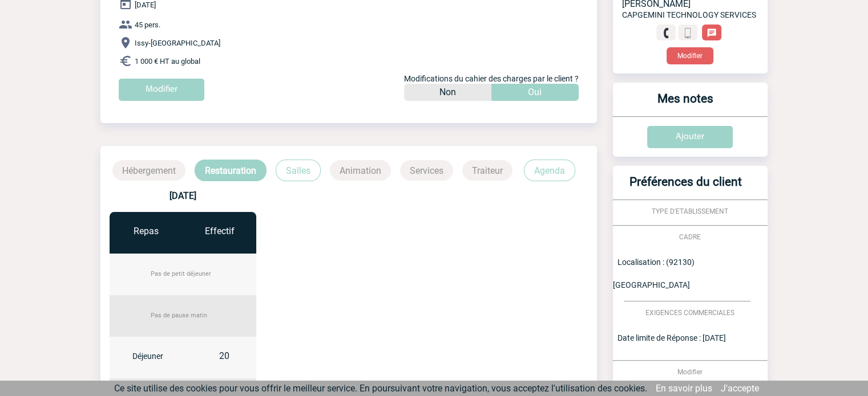  Describe the element at coordinates (535, 93) in the screenshot. I see `p: Oui` at that location.